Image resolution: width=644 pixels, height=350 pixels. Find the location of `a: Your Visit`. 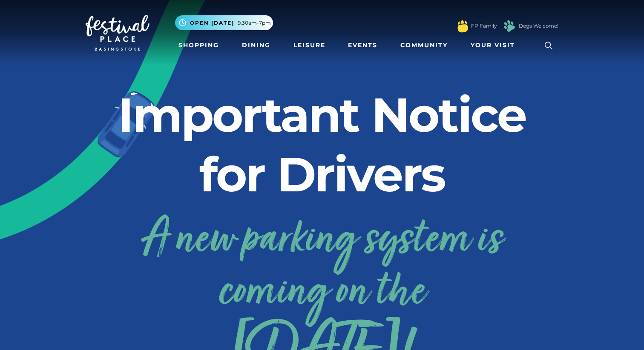

a: Your Visit is located at coordinates (495, 45).